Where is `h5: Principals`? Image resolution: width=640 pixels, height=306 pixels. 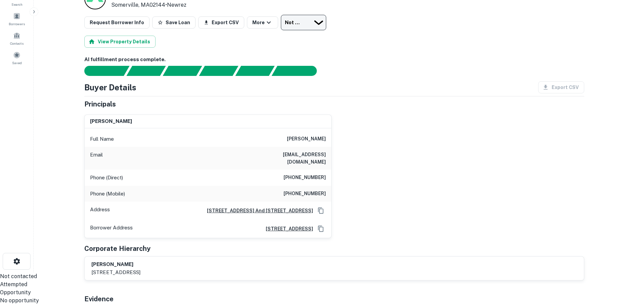 h5: Principals is located at coordinates (100, 104).